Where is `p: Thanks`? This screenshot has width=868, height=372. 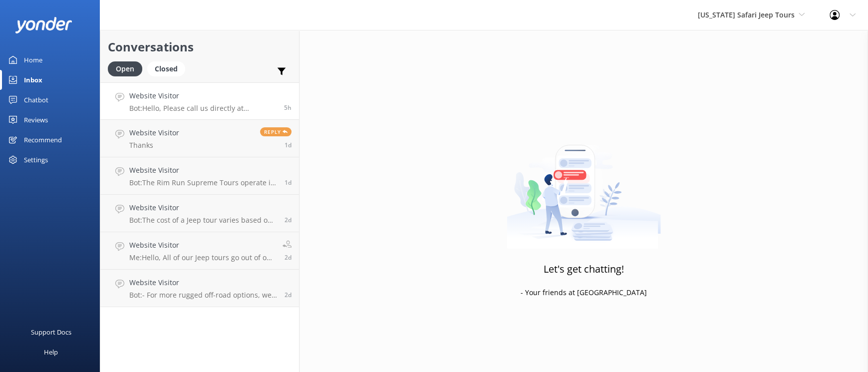 p: Thanks is located at coordinates (154, 145).